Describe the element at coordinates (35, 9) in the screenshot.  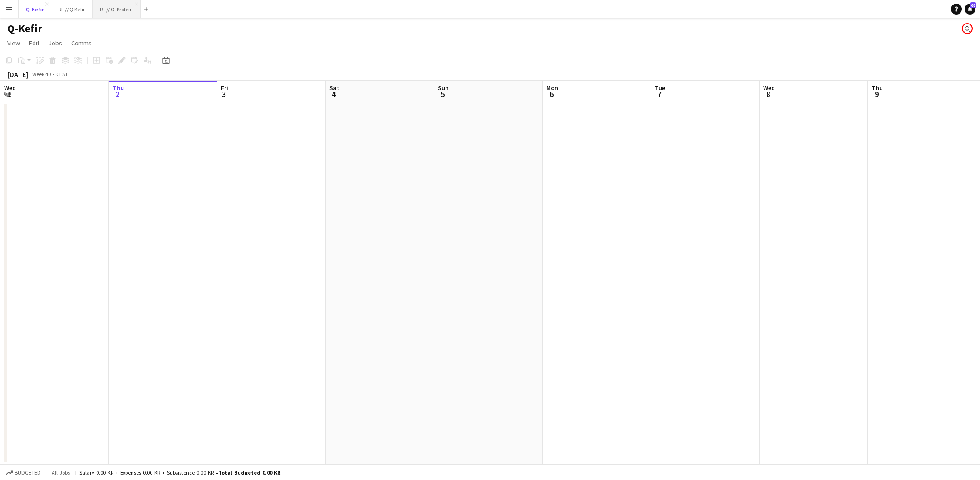
I see `button: Q-Kefir` at that location.